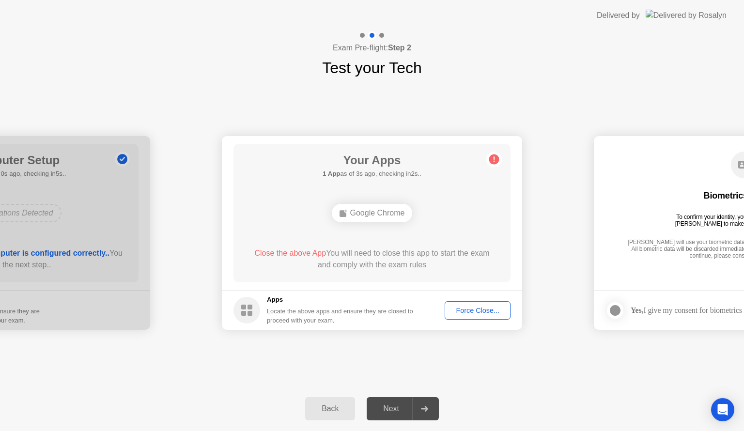  What do you see at coordinates (478, 310) in the screenshot?
I see `div: Force Close...` at bounding box center [478, 310].